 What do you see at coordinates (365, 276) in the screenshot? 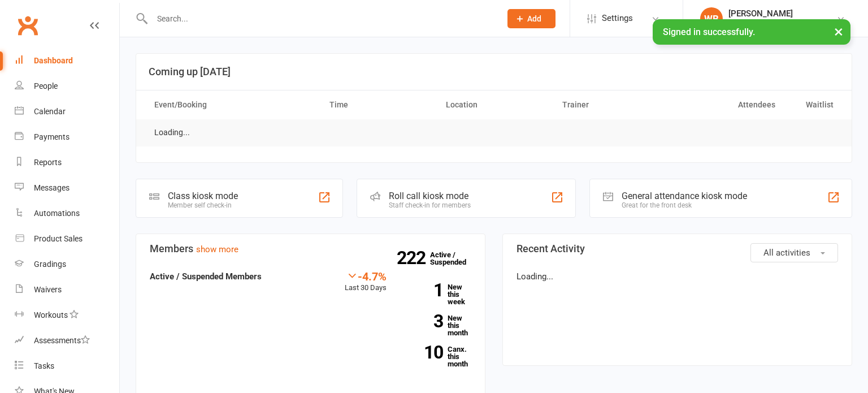
I see `div: -4.7%` at bounding box center [365, 276].